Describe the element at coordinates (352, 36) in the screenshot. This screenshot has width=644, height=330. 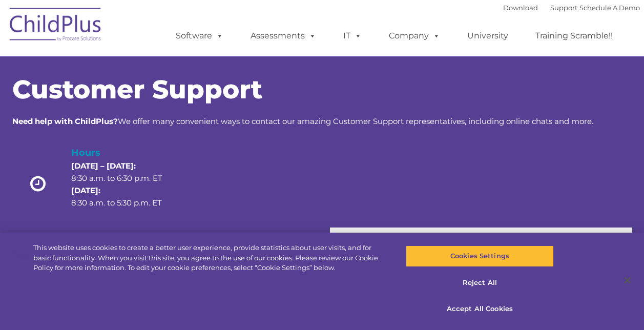
I see `a: IT` at that location.